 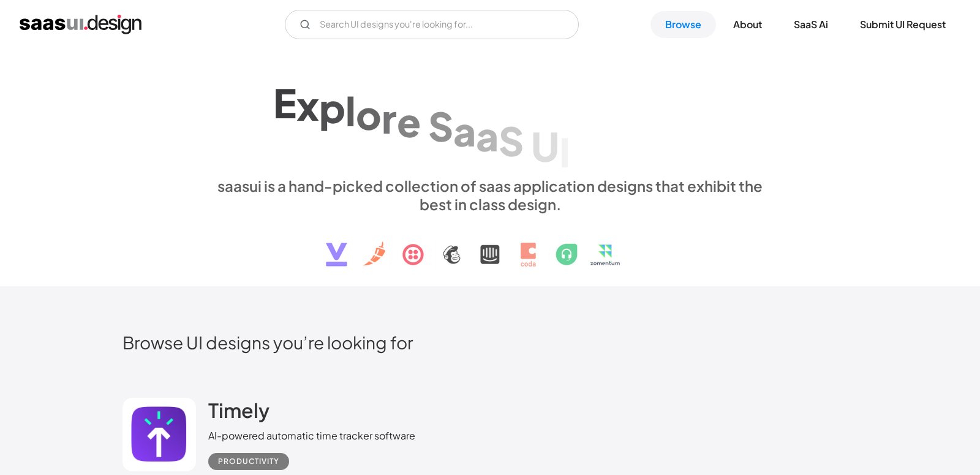 What do you see at coordinates (748, 24) in the screenshot?
I see `a: About` at bounding box center [748, 24].